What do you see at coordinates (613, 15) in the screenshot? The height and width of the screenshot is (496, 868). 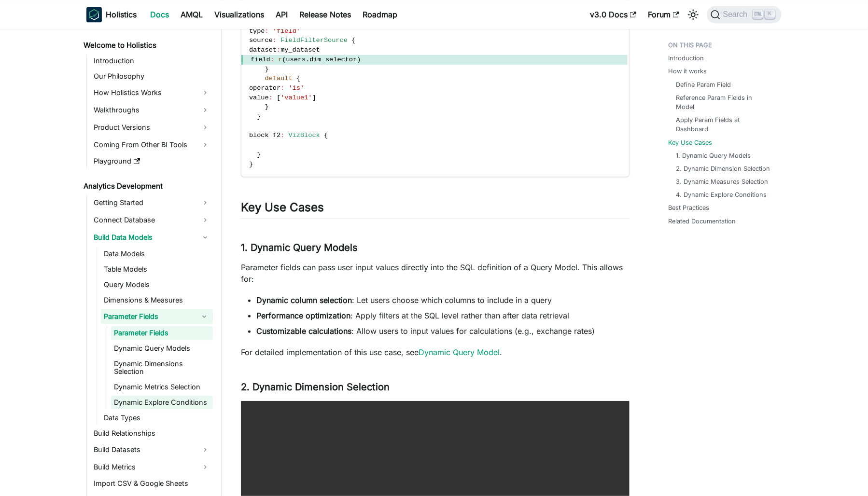 I see `a: v3.0 Docs` at bounding box center [613, 15].